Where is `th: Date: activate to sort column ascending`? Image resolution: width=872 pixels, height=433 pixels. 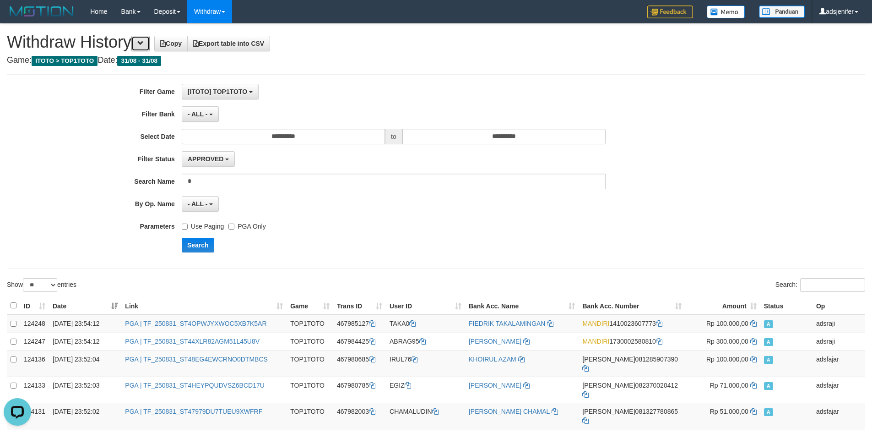
th: Date: activate to sort column ascending is located at coordinates (85, 305).